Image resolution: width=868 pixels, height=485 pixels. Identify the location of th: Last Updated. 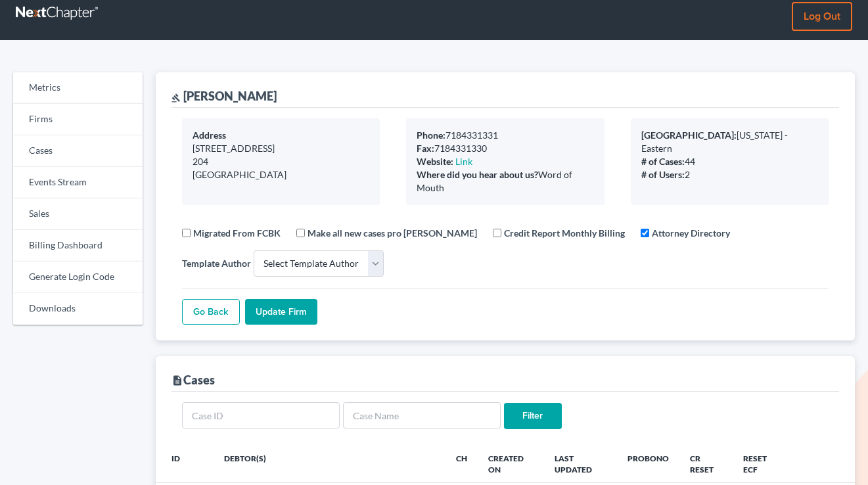
(581, 463).